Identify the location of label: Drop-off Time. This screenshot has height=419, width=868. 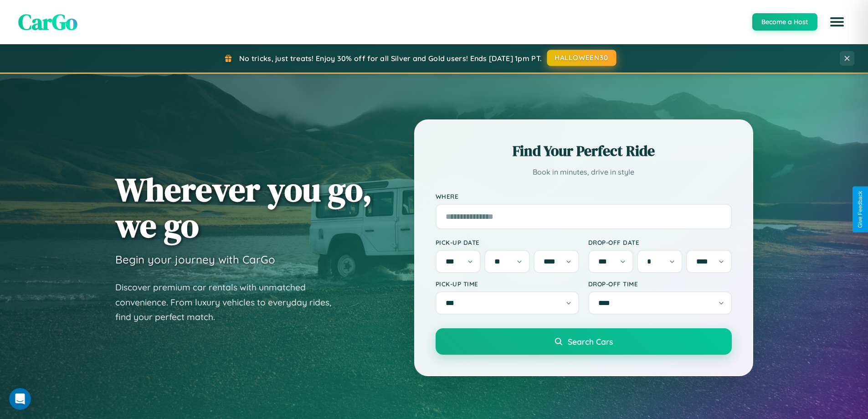
(659, 284).